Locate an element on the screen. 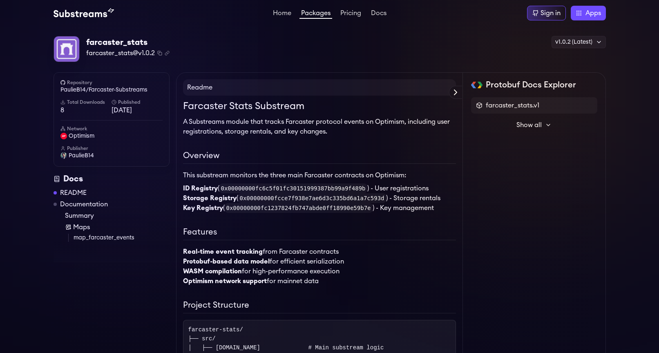 The width and height of the screenshot is (659, 353). code: 0x00000000fc1237824fb747abde0ff18990e59b7e is located at coordinates (298, 208).